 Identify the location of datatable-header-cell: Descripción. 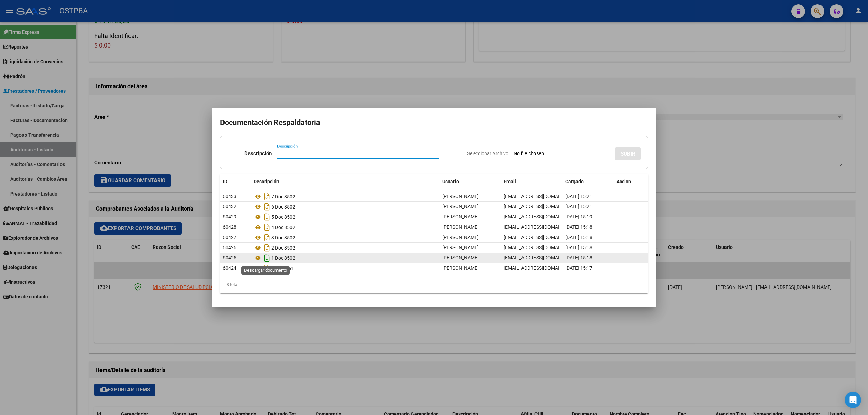
(345, 182).